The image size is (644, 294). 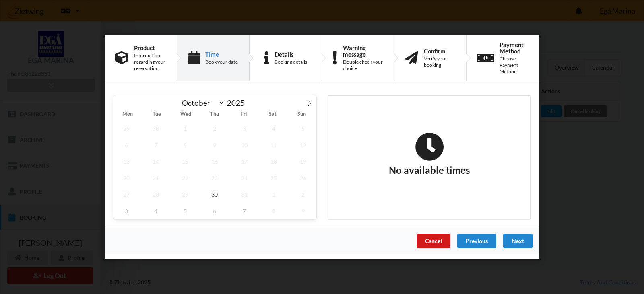 What do you see at coordinates (126, 194) in the screenshot?
I see `span: October 27, 2025` at bounding box center [126, 194].